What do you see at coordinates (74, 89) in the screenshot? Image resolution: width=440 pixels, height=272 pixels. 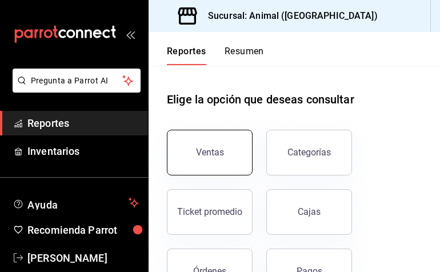 I see `a: Pregunta a Parrot AI` at bounding box center [74, 89].